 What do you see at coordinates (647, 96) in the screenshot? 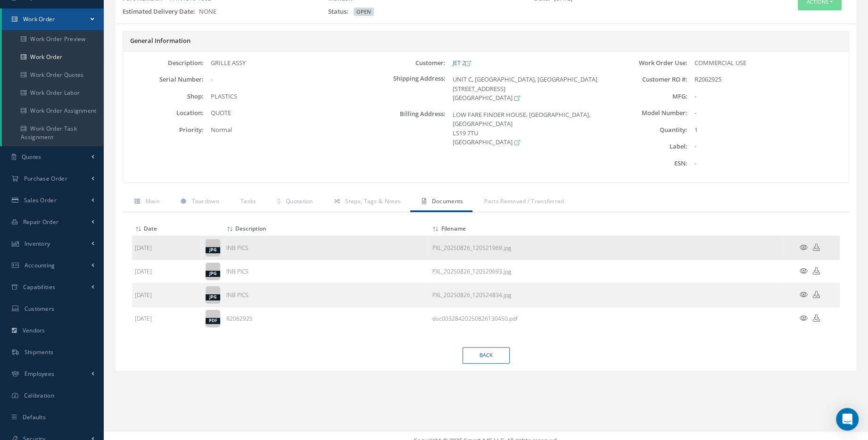
I see `label: MFG:` at bounding box center [647, 96].